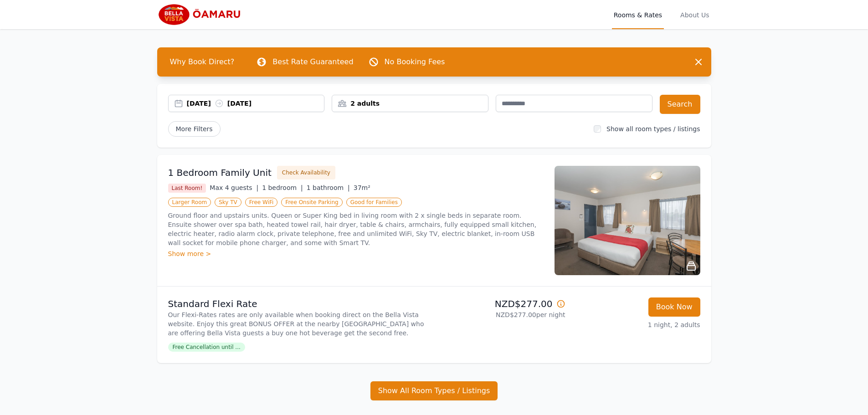 The height and width of the screenshot is (415, 868). I want to click on img: Bella Vista Oamaru, so click(201, 15).